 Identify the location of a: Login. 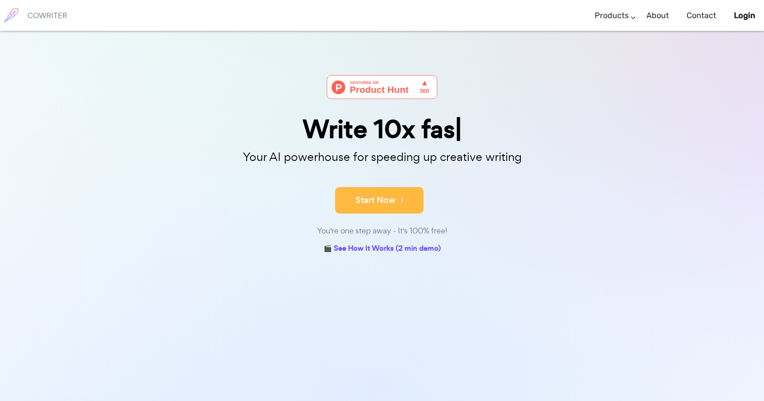
(744, 15).